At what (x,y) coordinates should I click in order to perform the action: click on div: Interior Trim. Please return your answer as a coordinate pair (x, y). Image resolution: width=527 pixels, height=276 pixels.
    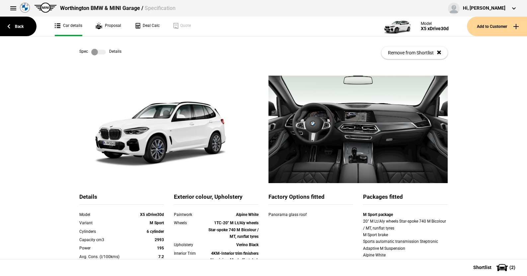
    Looking at the image, I should click on (191, 254).